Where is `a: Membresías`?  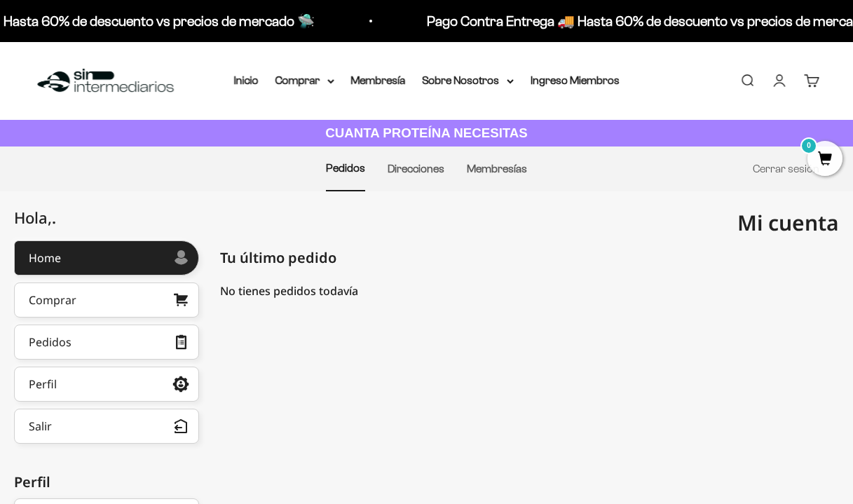 a: Membresías is located at coordinates (497, 168).